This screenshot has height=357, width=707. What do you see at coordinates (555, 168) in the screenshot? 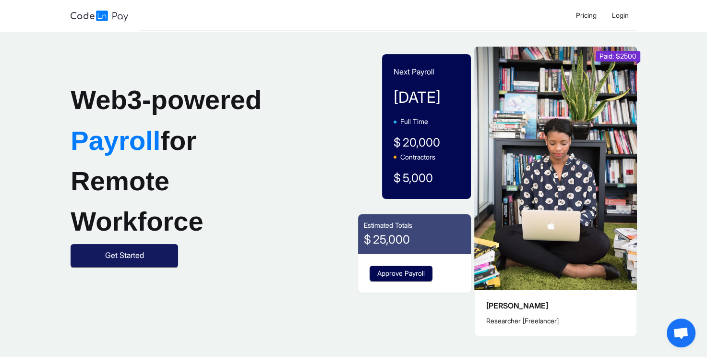
I see `img: example` at bounding box center [555, 168].